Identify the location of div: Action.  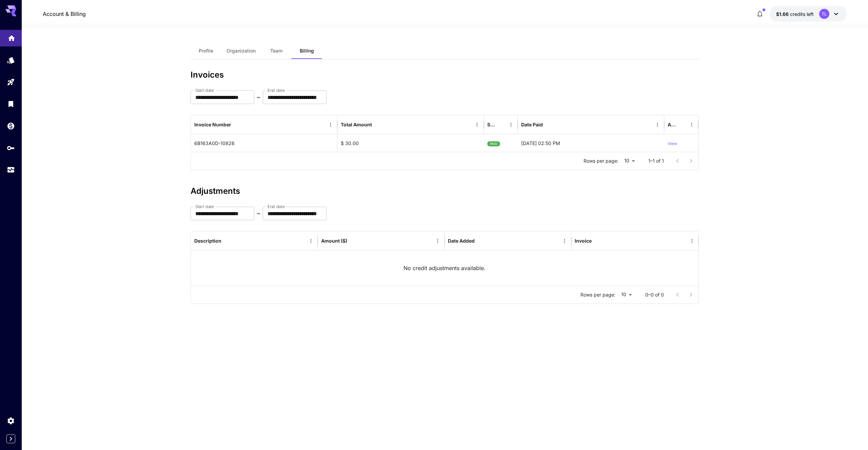
(672, 124).